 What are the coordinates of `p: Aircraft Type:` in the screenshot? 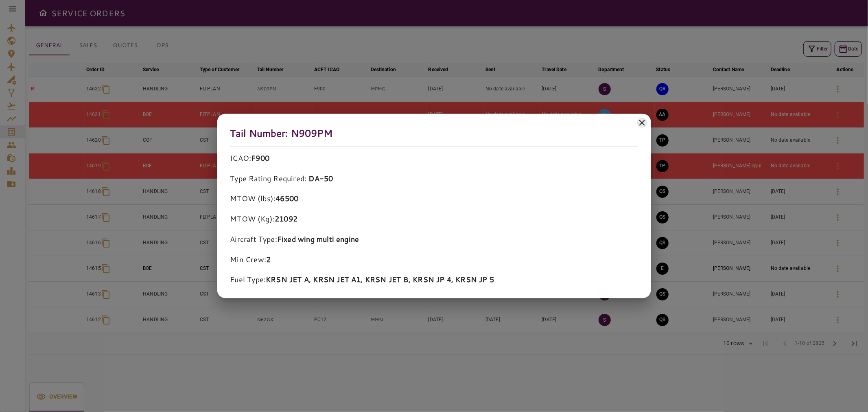 It's located at (434, 239).